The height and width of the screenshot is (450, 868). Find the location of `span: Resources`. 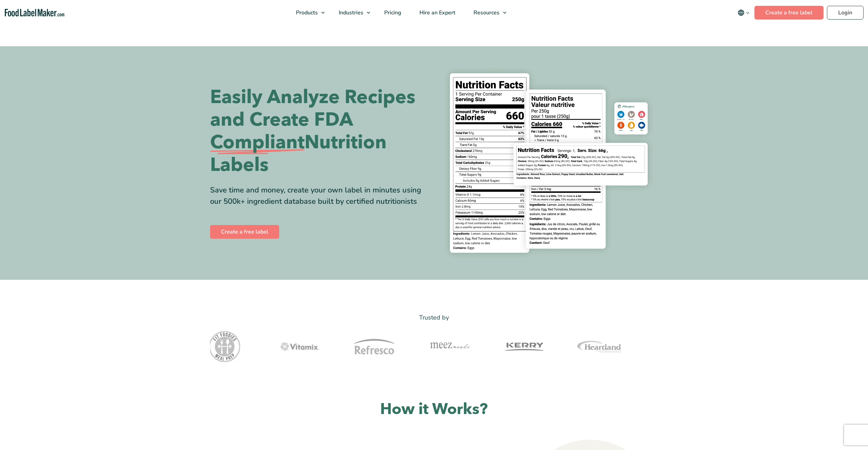

span: Resources is located at coordinates (486, 13).